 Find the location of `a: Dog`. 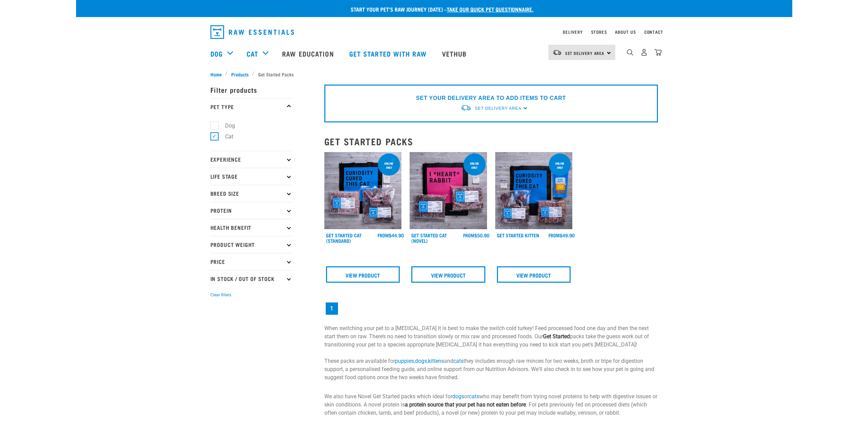

a: Dog is located at coordinates (216, 53).